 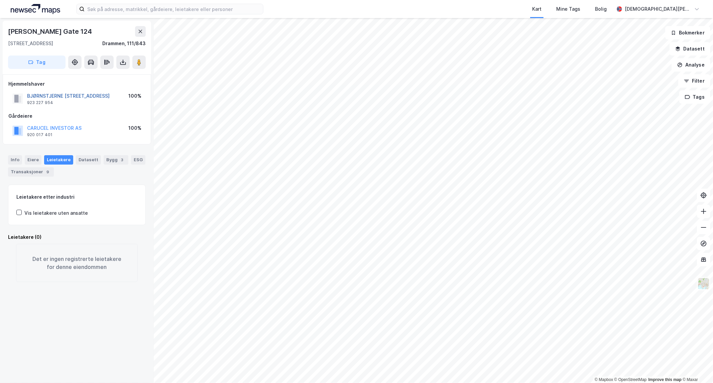 I want to click on div: Transaksjoner, so click(x=31, y=172).